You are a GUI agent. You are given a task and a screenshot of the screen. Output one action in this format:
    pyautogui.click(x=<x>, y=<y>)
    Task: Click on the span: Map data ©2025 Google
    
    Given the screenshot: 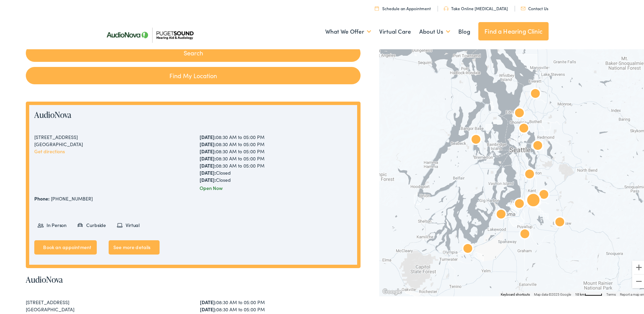 What is the action you would take?
    pyautogui.click(x=552, y=293)
    